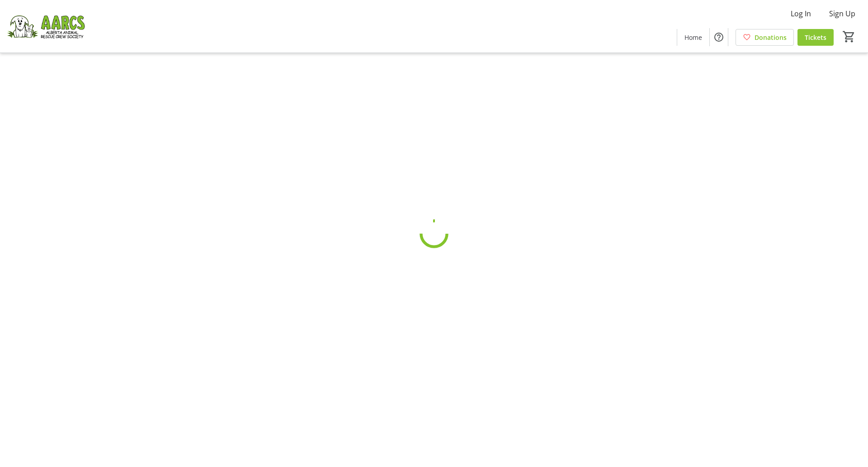  Describe the element at coordinates (843, 13) in the screenshot. I see `span: Sign Up` at that location.